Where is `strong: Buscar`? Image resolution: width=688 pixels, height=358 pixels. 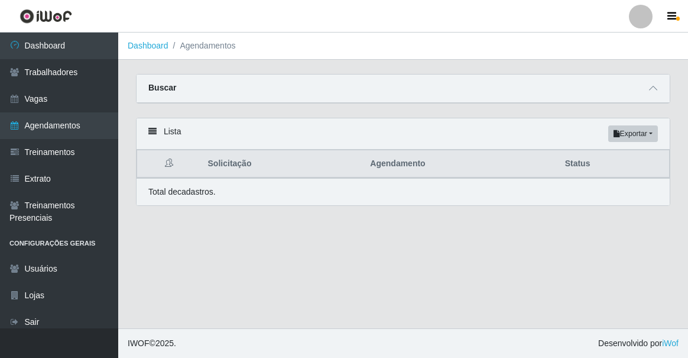 strong: Buscar is located at coordinates (162, 88).